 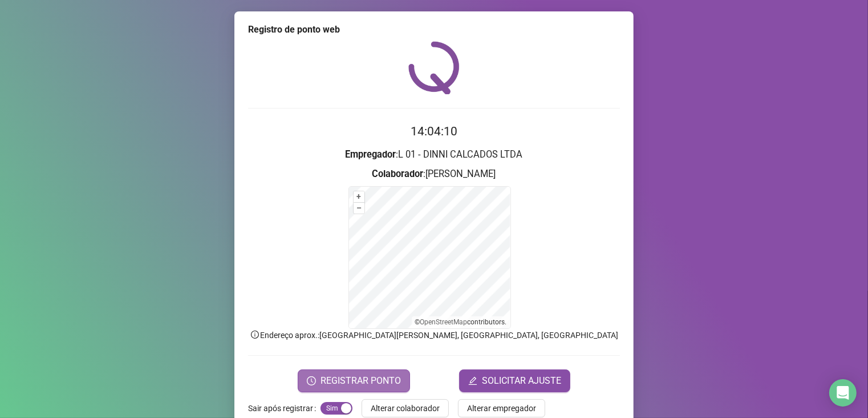 What do you see at coordinates (501, 408) in the screenshot?
I see `button: Alterar empregador` at bounding box center [501, 408].